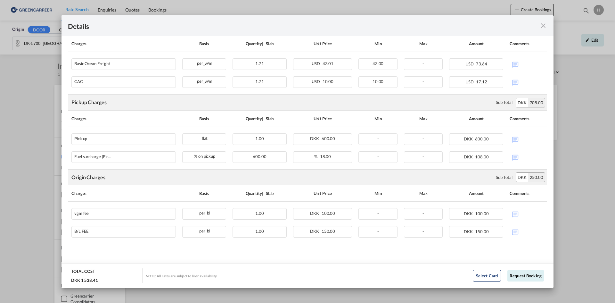 The width and height of the screenshot is (615, 303). What do you see at coordinates (81, 213) in the screenshot?
I see `div: vgm fee` at bounding box center [81, 213].